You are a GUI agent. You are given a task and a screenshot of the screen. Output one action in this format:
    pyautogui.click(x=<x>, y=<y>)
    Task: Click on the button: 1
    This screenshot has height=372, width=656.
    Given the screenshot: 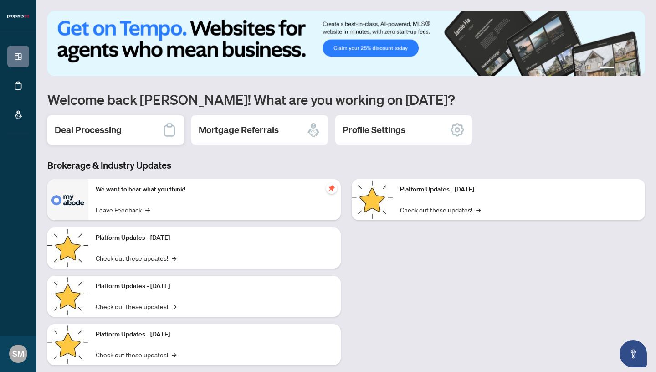 What is the action you would take?
    pyautogui.click(x=607, y=69)
    